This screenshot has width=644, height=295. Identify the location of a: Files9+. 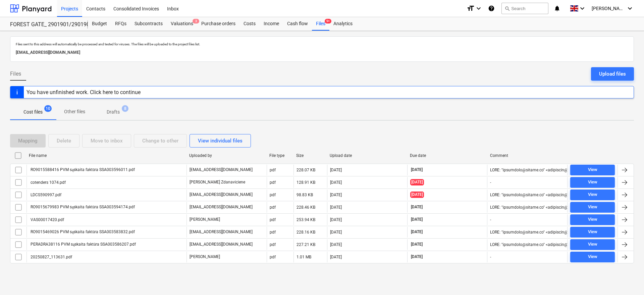
(321, 24).